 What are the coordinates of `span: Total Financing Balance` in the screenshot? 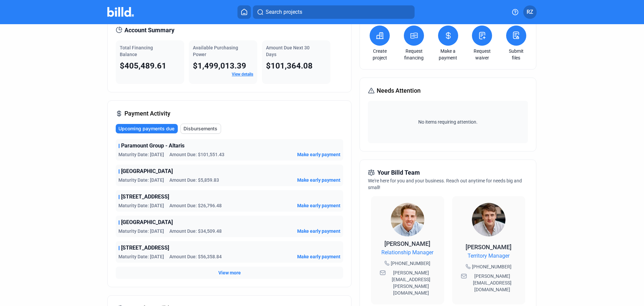 It's located at (136, 51).